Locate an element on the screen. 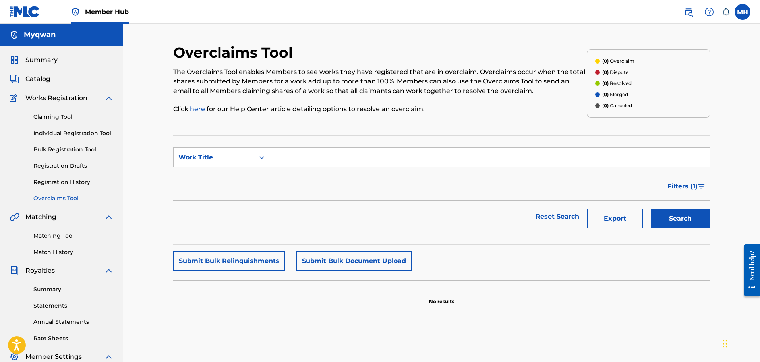 This screenshot has width=760, height=362. span: Royalties is located at coordinates (40, 271).